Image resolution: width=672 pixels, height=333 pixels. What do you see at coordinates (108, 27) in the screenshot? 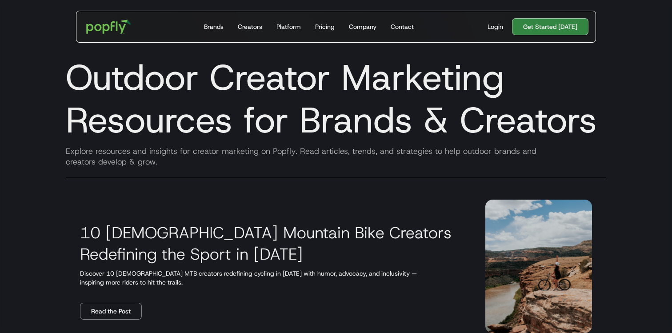
I see `a: home` at bounding box center [108, 27].